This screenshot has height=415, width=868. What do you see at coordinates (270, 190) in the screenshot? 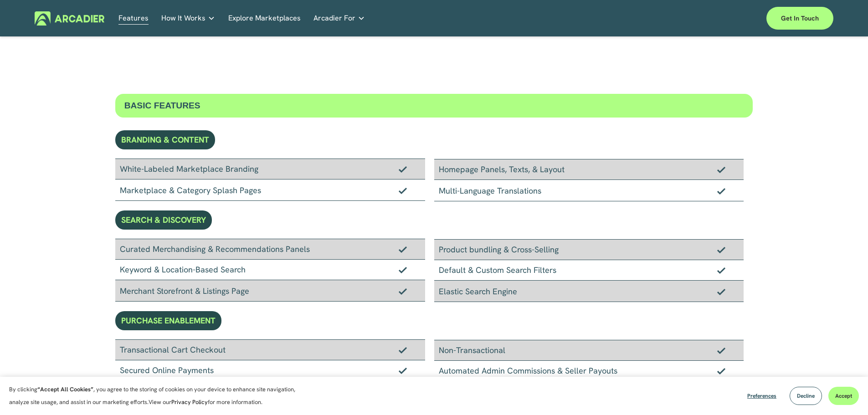
I see `div: Marketplace & Category Splash Pages` at bounding box center [270, 190].